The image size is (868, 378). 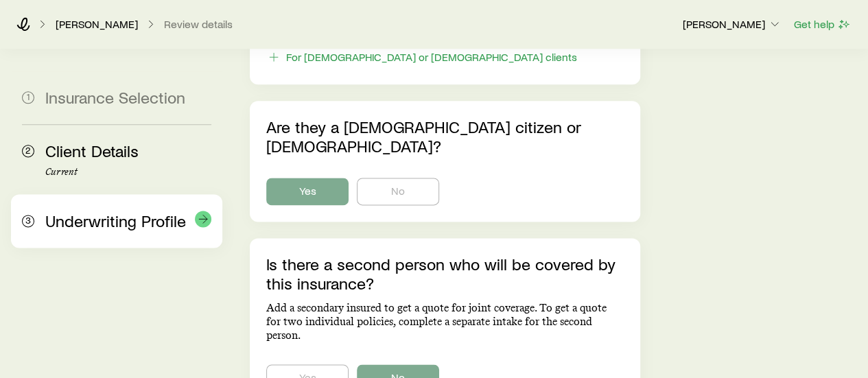 I want to click on span: 1, so click(x=28, y=98).